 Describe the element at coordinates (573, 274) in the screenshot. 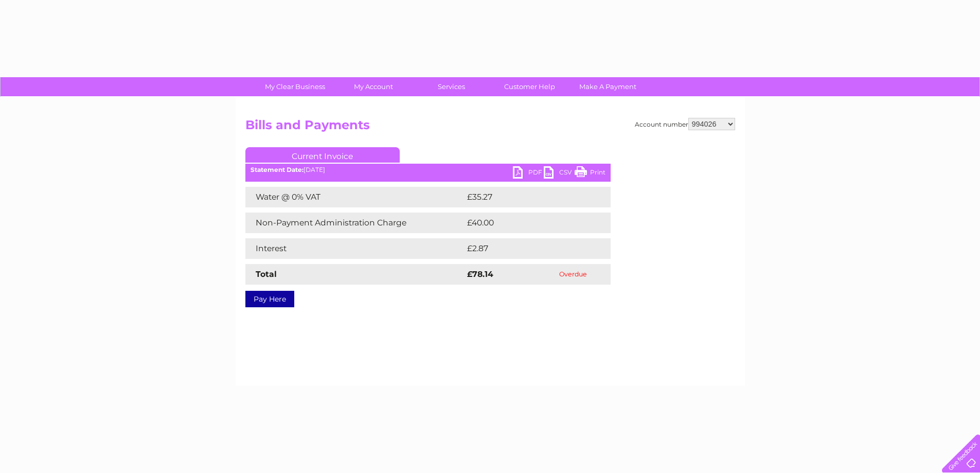

I see `td: Overdue` at that location.